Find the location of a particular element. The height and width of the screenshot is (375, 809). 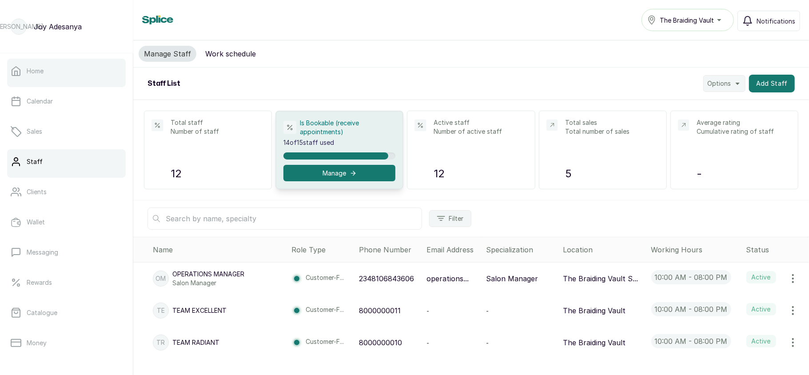

p: Sales is located at coordinates (34, 131).